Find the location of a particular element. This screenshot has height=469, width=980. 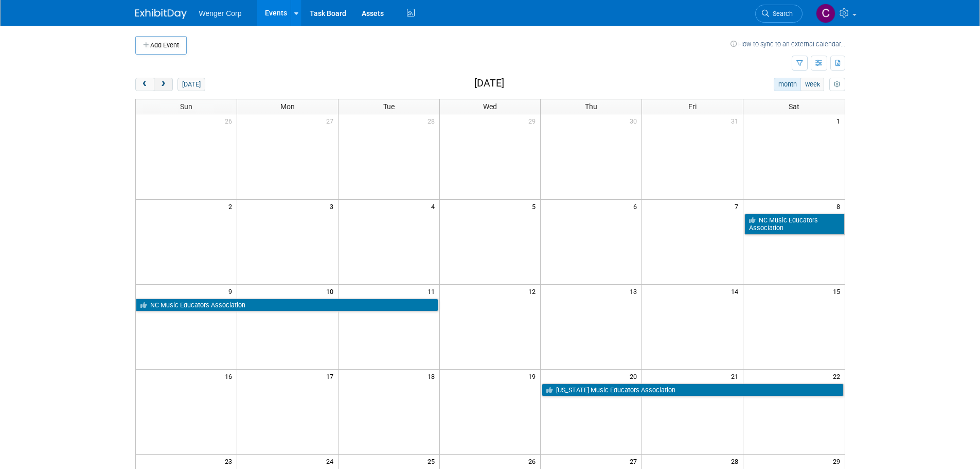

span: Wenger Corp is located at coordinates (220, 13).